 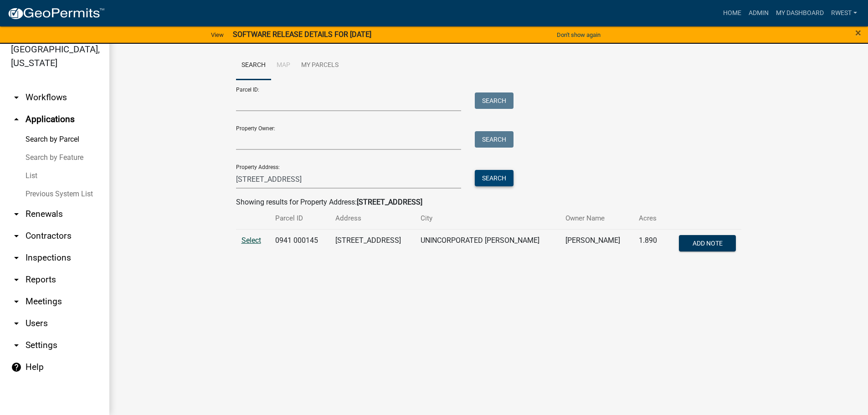 I want to click on a: My Dashboard, so click(x=800, y=13).